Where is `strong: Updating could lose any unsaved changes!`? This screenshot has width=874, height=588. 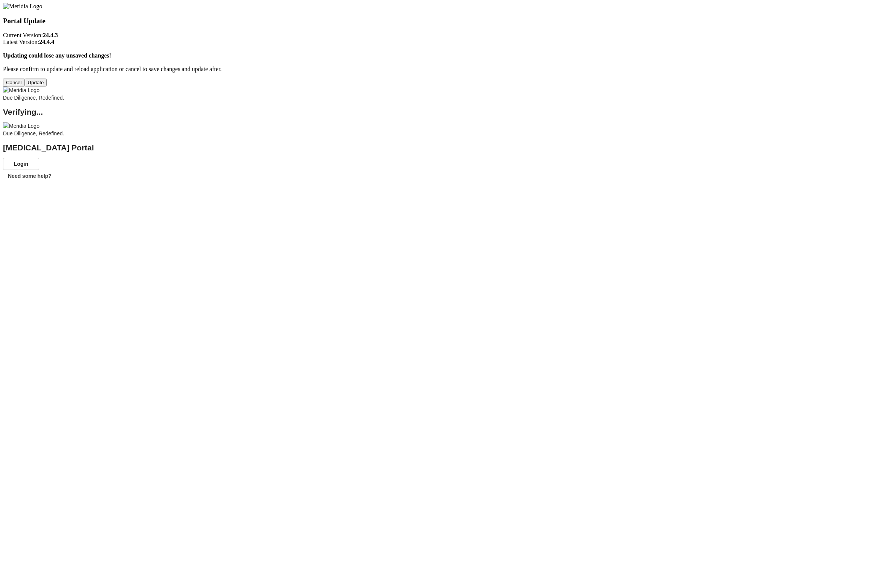
strong: Updating could lose any unsaved changes! is located at coordinates (57, 56).